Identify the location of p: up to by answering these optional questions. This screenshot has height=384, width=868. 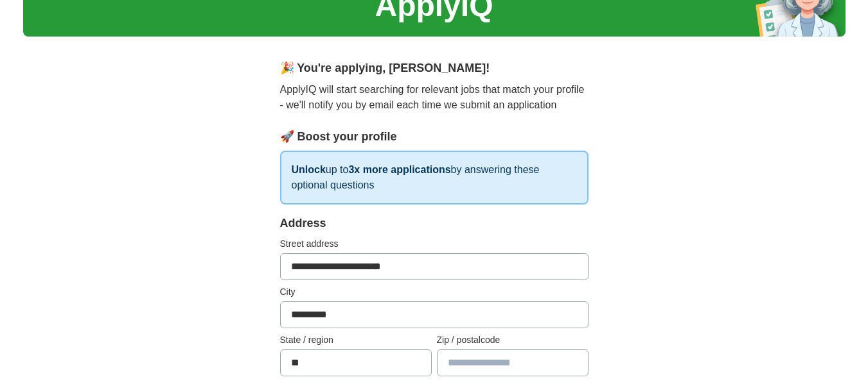
(434, 178).